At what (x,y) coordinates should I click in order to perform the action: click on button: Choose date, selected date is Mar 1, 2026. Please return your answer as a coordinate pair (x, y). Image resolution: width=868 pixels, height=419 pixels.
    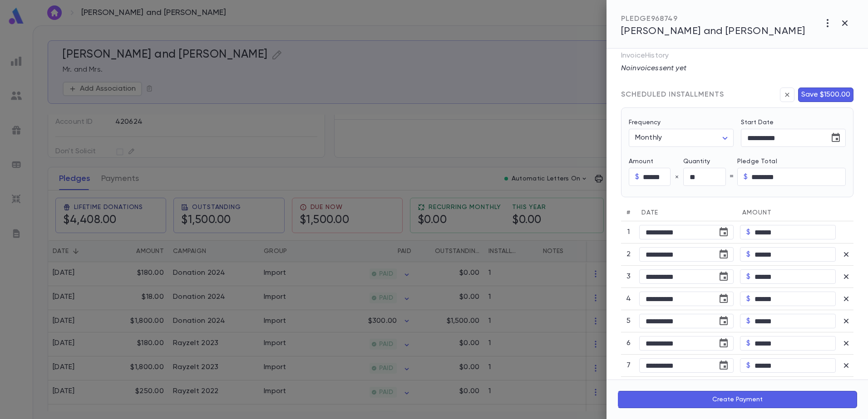
    Looking at the image, I should click on (724, 344).